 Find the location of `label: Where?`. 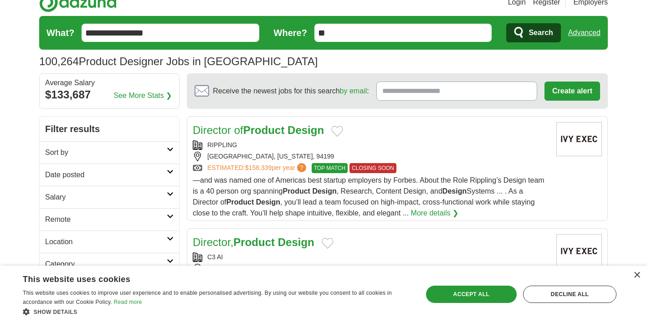

label: Where? is located at coordinates (290, 33).